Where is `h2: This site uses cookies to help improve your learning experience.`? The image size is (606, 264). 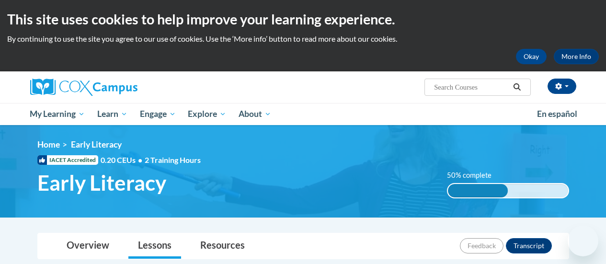 h2: This site uses cookies to help improve your learning experience. is located at coordinates (303, 19).